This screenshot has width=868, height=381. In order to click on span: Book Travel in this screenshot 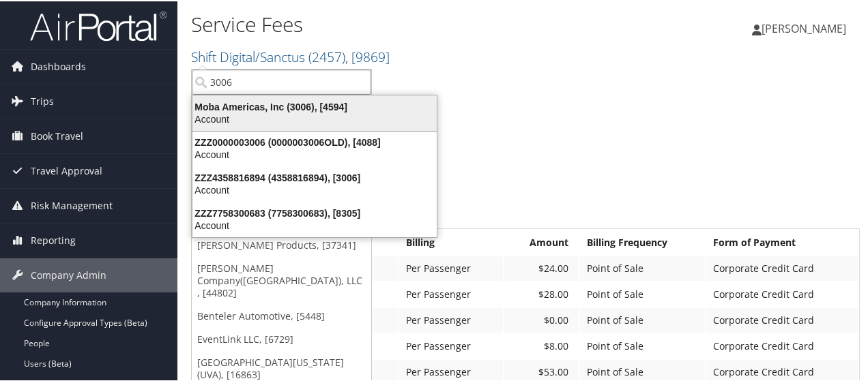, I will do `click(57, 135)`.